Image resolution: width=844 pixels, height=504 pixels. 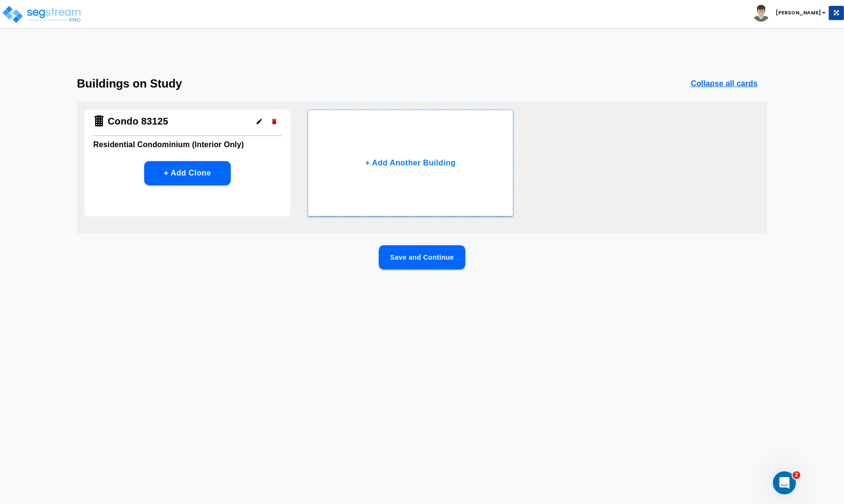 What do you see at coordinates (42, 15) in the screenshot?
I see `img: logo_pro_r.png` at bounding box center [42, 15].